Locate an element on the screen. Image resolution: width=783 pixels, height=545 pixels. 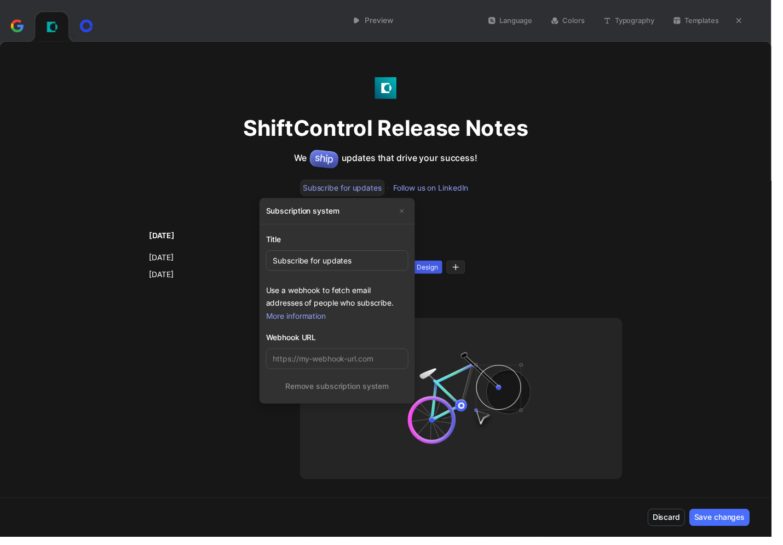
div: Subscription system is located at coordinates (342, 214).